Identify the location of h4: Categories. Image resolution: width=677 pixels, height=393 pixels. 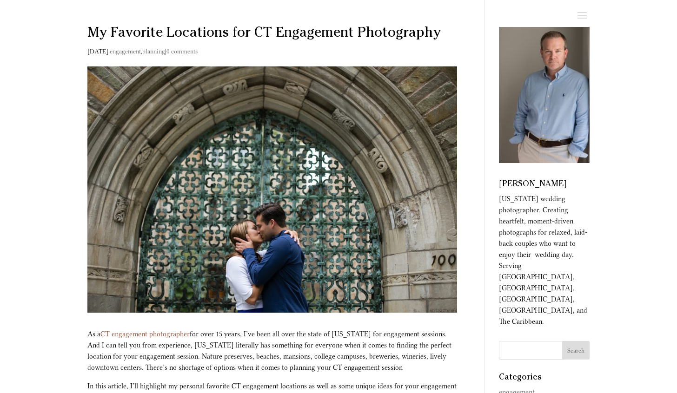
(544, 380).